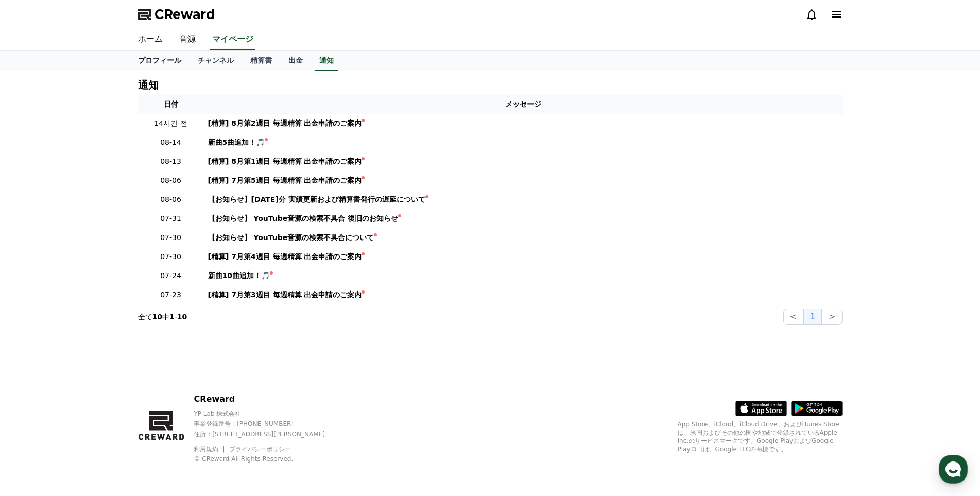  I want to click on a: 【お知らせ】 YouTube音源の検索不具合について, so click(524, 238).